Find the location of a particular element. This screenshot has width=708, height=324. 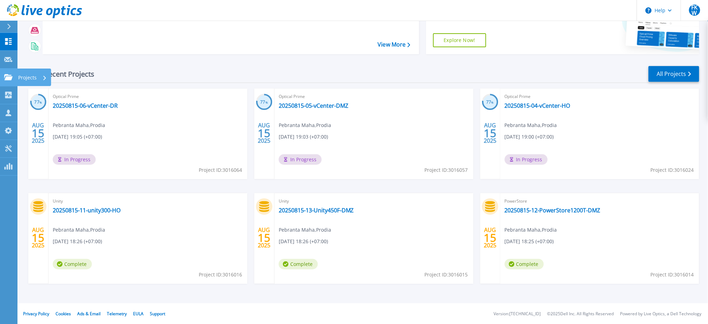

a: EULA is located at coordinates (138, 313).